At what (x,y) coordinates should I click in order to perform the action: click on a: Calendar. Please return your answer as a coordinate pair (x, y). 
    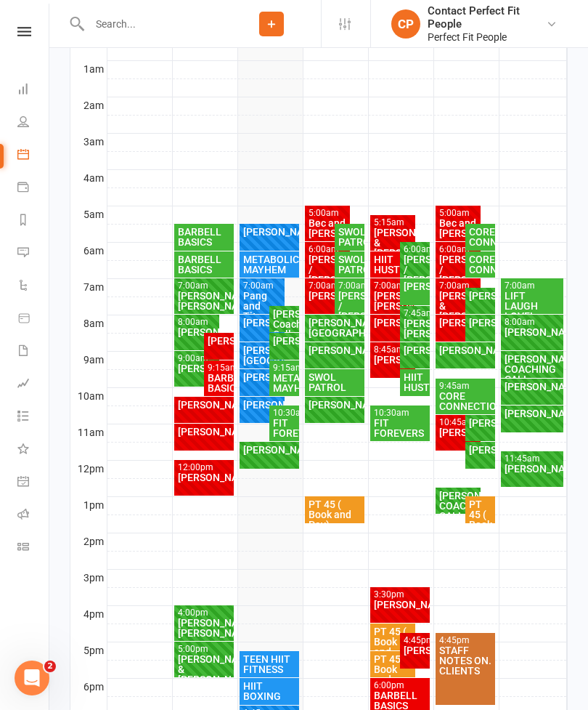
    Looking at the image, I should click on (34, 156).